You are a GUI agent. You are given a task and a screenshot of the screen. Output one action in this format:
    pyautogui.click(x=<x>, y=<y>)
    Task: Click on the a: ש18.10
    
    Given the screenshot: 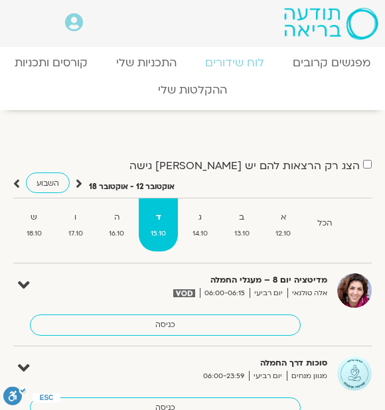 What is the action you would take?
    pyautogui.click(x=34, y=225)
    